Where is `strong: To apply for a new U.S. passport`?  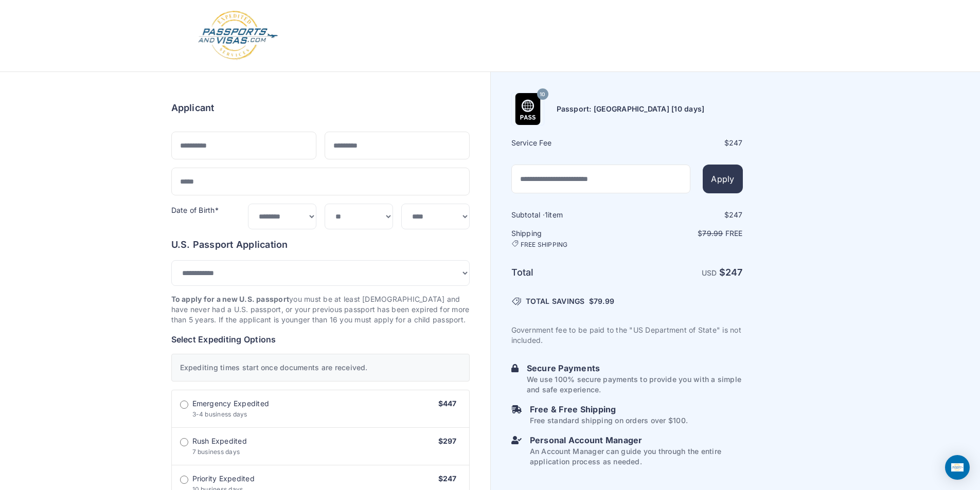
strong: To apply for a new U.S. passport is located at coordinates (230, 298).